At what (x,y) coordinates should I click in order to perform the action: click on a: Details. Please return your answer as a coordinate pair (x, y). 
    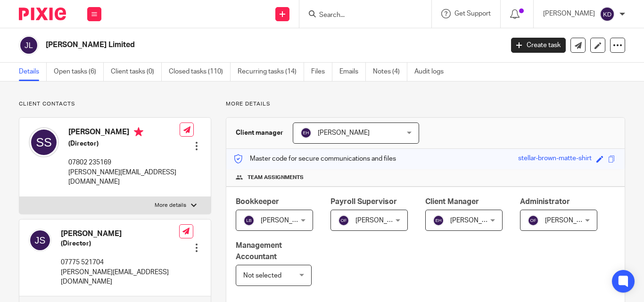
    Looking at the image, I should click on (32, 71).